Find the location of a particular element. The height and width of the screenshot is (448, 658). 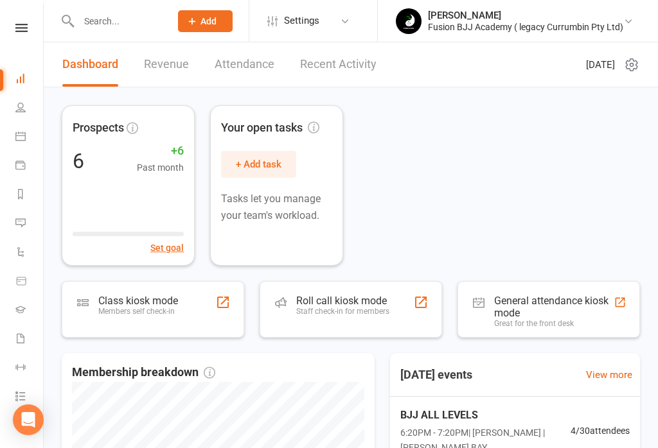

div: Great for the front desk is located at coordinates (554, 324).